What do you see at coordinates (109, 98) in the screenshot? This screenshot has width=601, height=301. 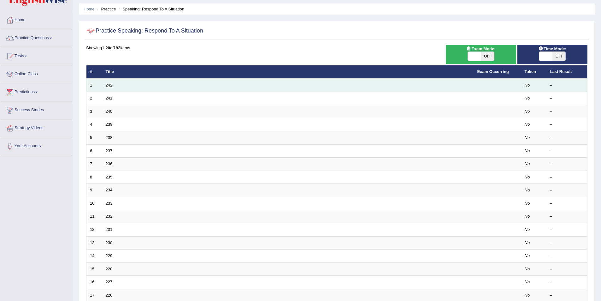 I see `a: 241` at bounding box center [109, 98].